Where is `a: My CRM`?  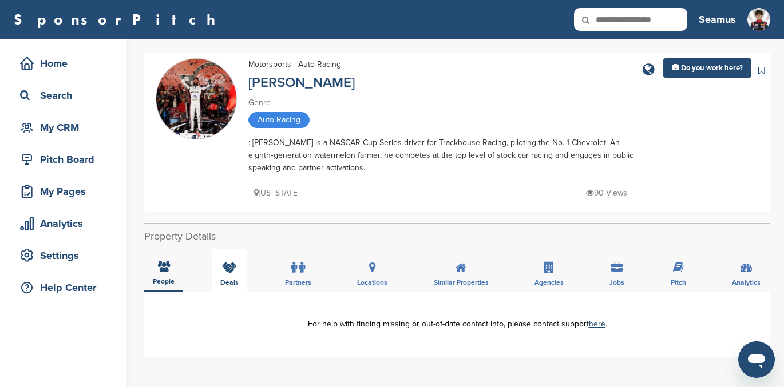 a: My CRM is located at coordinates (63, 128).